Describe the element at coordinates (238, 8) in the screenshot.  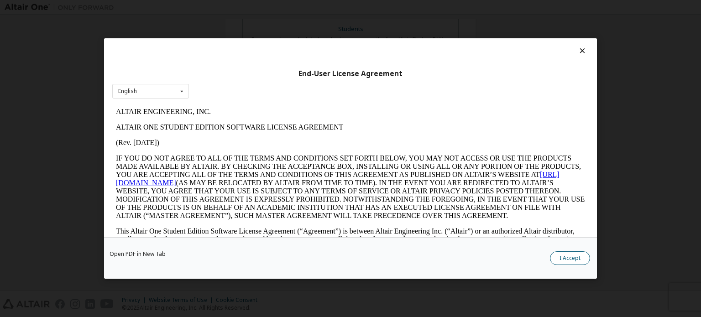
I see `p: ALTAIR ENGINEERING, INC.` at that location.